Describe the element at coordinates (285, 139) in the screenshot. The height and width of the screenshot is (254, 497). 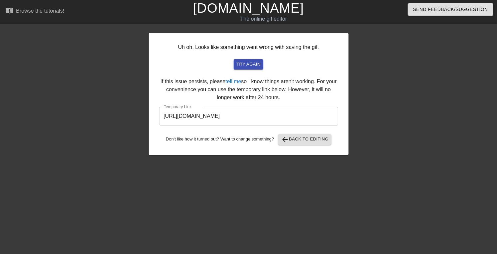
I see `span: arrow_back` at that location.